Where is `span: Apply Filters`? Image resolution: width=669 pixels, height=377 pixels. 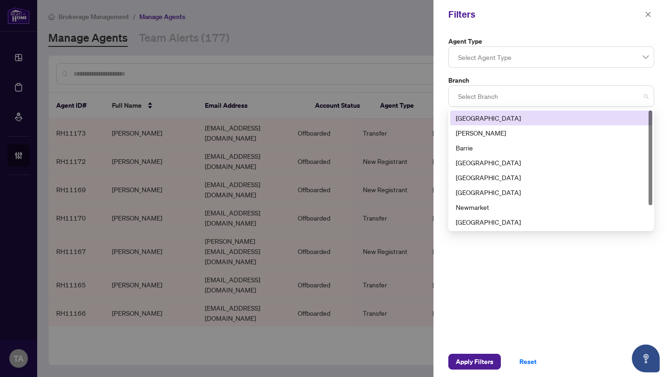 span: Apply Filters is located at coordinates (474, 362).